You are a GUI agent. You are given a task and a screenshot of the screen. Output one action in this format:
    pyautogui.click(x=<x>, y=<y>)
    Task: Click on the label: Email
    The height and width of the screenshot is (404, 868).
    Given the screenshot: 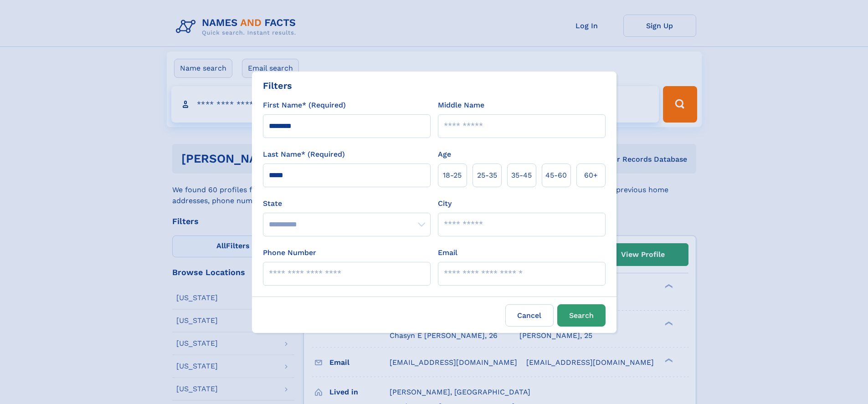 What is the action you would take?
    pyautogui.click(x=447, y=253)
    